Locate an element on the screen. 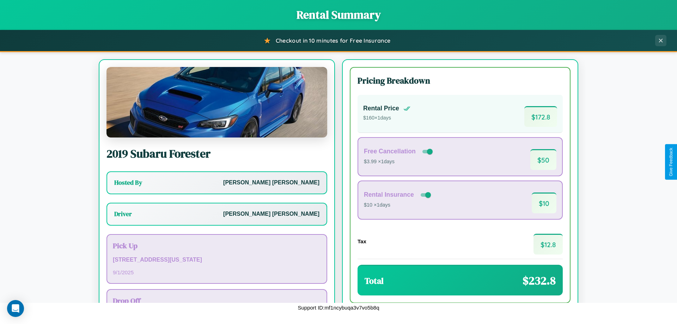 The width and height of the screenshot is (677, 324). span: $ 12.8 is located at coordinates (548, 244).